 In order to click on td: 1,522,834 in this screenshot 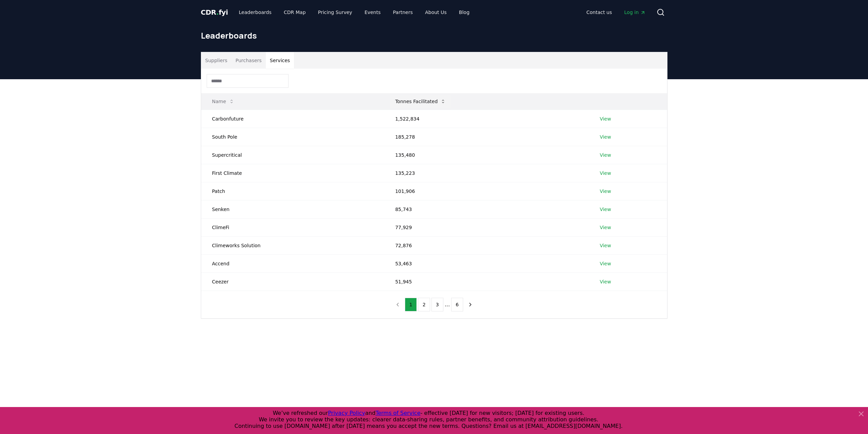, I will do `click(487, 118)`.